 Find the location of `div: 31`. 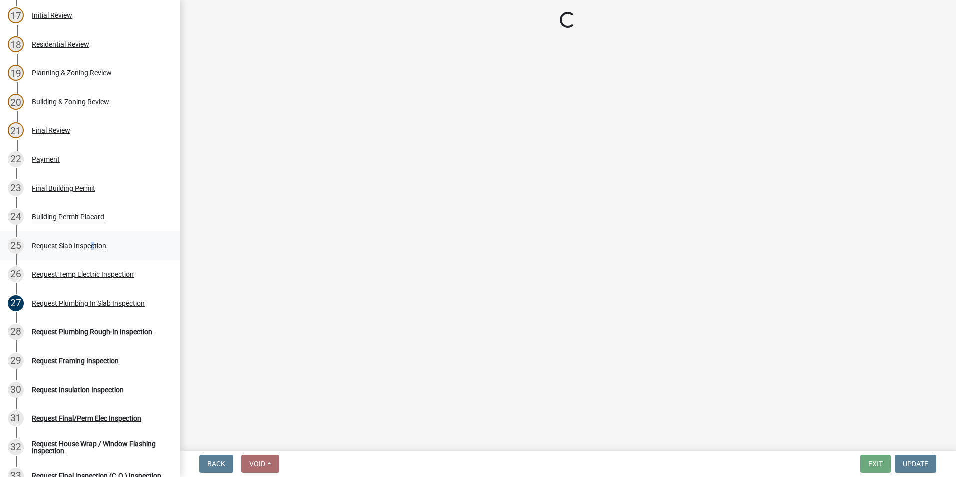

div: 31 is located at coordinates (16, 419).